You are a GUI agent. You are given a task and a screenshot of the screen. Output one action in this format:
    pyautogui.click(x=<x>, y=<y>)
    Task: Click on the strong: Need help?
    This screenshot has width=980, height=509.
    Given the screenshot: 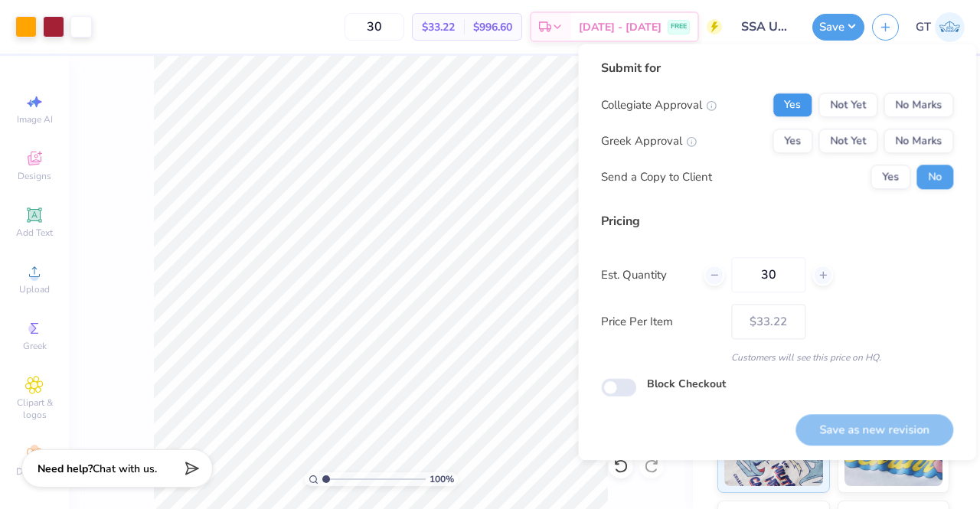 What is the action you would take?
    pyautogui.click(x=65, y=468)
    